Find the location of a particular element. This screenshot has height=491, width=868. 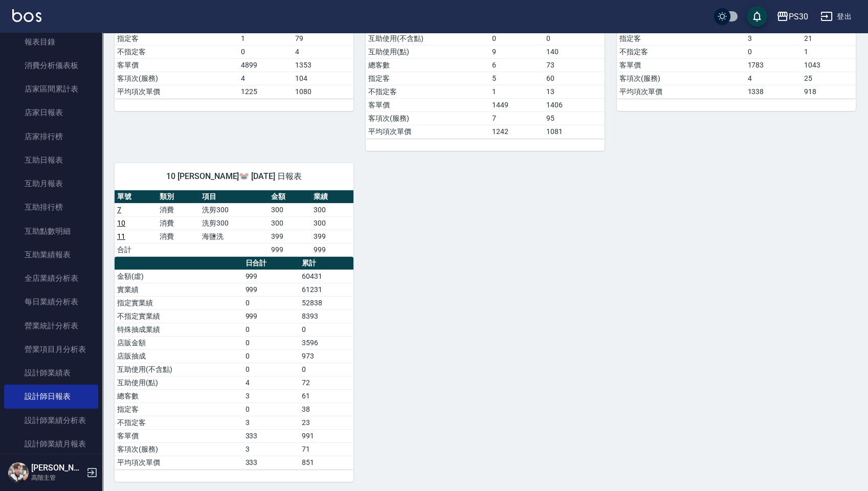

th: 累計 is located at coordinates (327, 263).